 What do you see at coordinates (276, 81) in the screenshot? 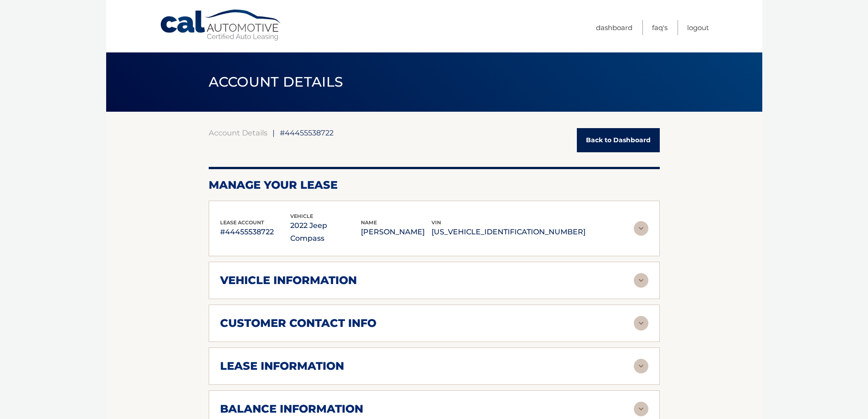
I see `span: ACCOUNT DETAILS` at bounding box center [276, 81].